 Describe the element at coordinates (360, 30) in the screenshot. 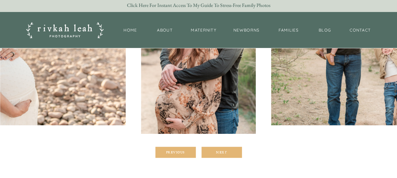

I see `a: Contact` at that location.